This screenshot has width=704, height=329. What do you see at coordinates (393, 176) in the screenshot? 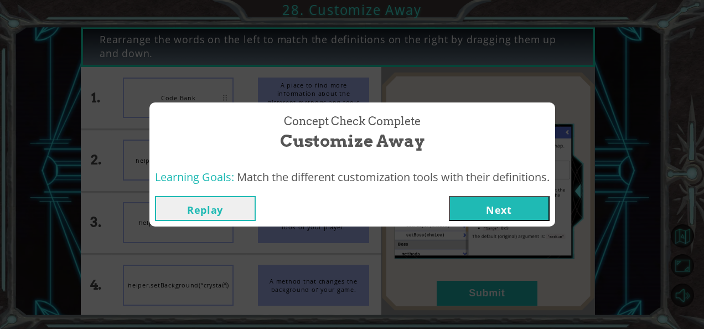
I see `span: Match the different customization tools with their definitions.` at bounding box center [393, 176].